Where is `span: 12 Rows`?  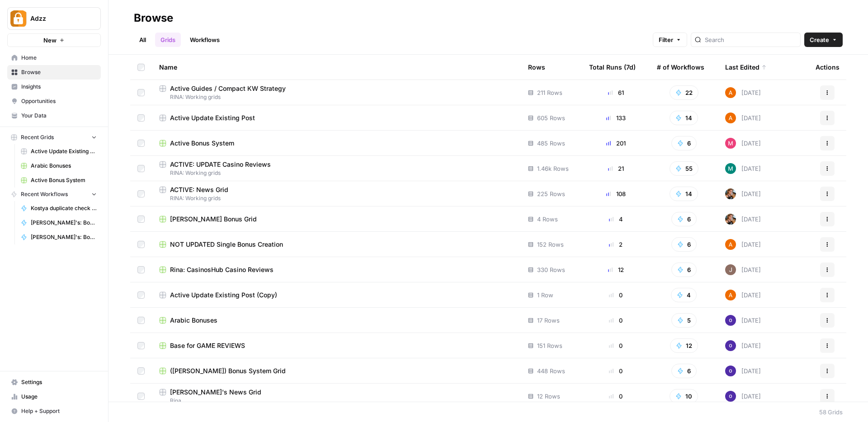
span: 12 Rows is located at coordinates (548, 396).